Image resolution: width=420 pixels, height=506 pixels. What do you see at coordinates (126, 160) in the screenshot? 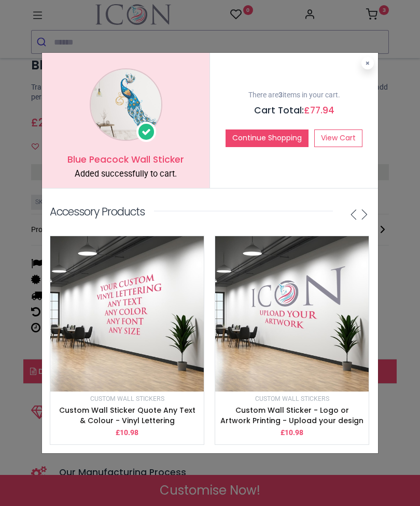
I see `h5: Blue Peacock Wall Sticker` at bounding box center [126, 160].